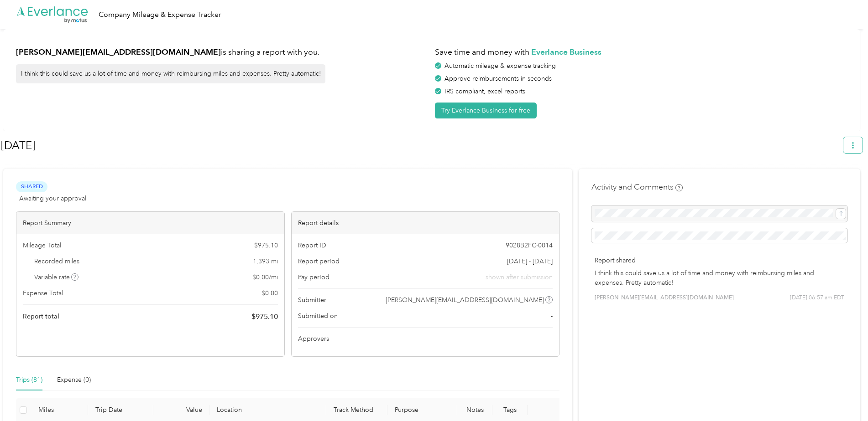  I want to click on span: Approve reimbursements in seconds, so click(498, 78).